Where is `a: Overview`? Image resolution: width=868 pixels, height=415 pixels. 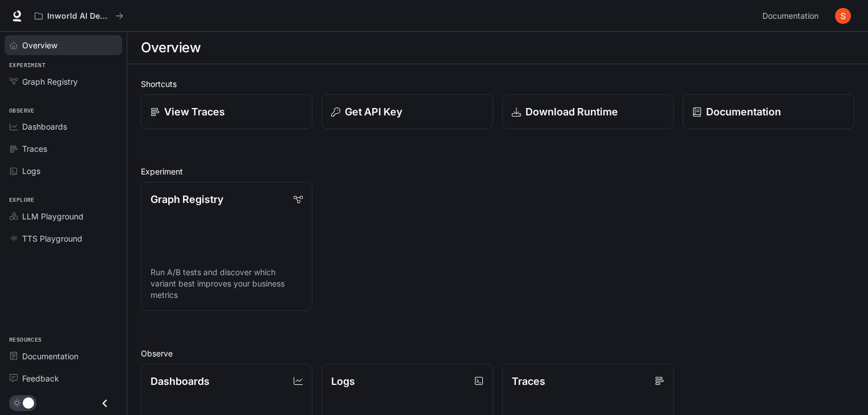 a: Overview is located at coordinates (63, 45).